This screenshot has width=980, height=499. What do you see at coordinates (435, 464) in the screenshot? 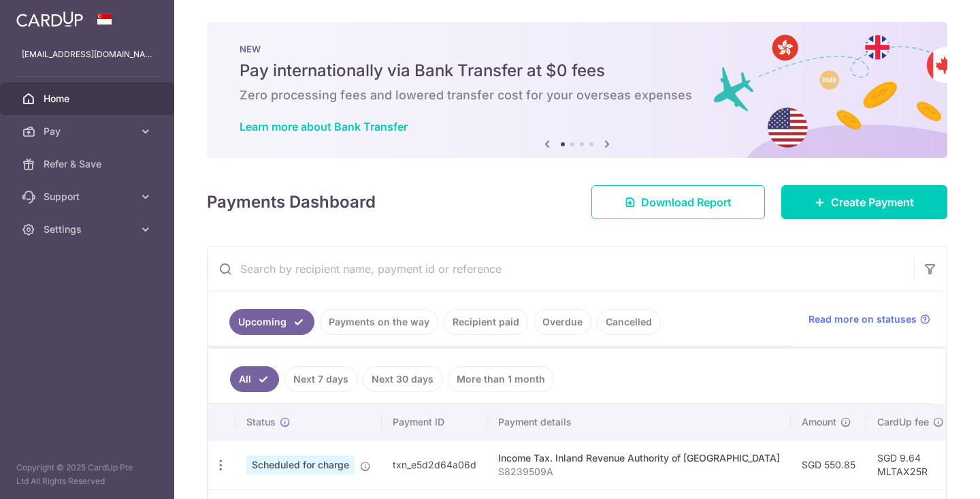
I see `td: txn_e5d2d64a06d` at bounding box center [435, 464].